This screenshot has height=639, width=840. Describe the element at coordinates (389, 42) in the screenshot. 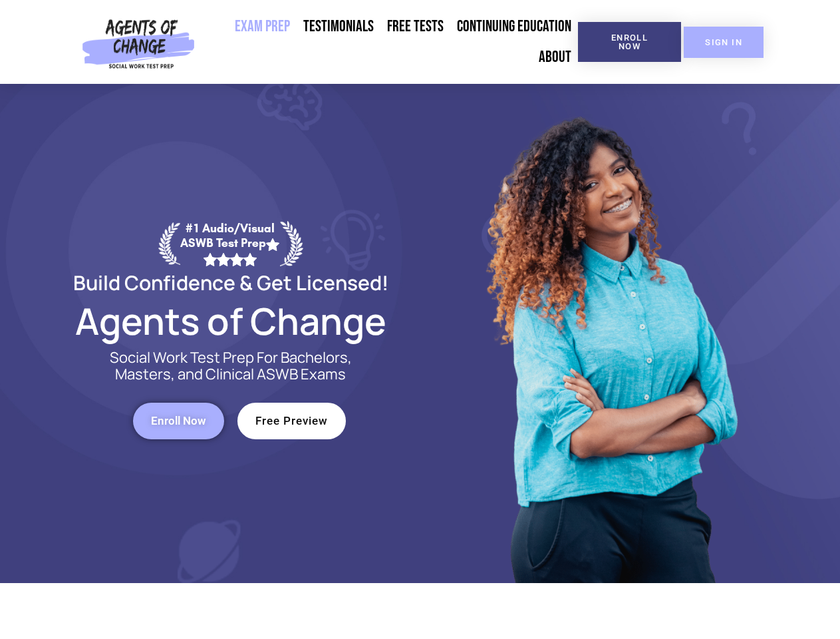

I see `nav: Menu` at that location.